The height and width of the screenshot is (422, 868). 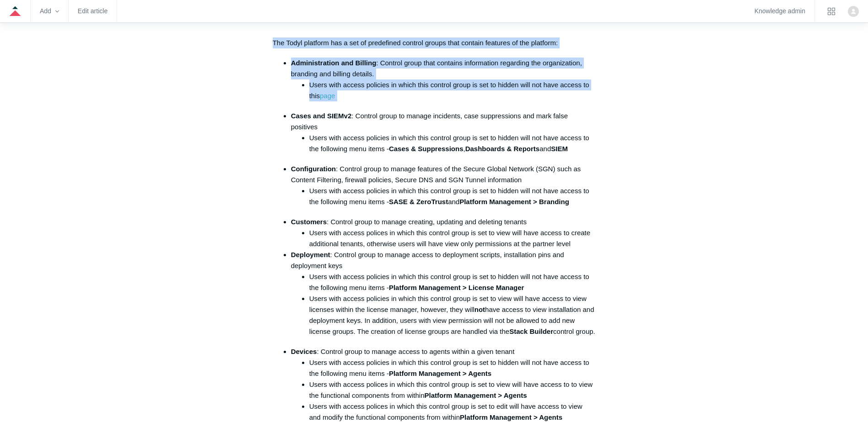 What do you see at coordinates (309, 221) in the screenshot?
I see `strong: Customers` at bounding box center [309, 221].